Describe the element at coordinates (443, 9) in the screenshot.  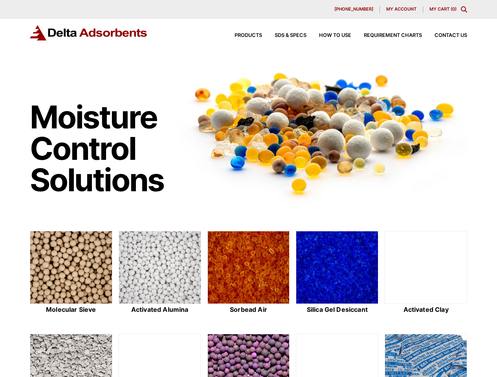
I see `a: My Cart (0)` at that location.